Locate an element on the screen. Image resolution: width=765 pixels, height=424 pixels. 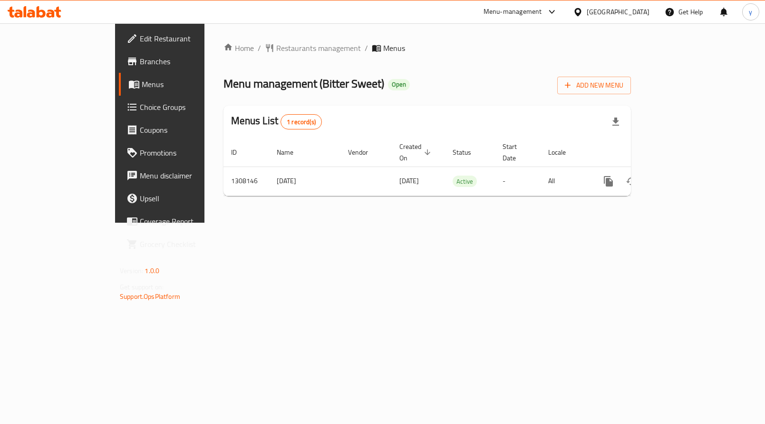
span: Vendor is located at coordinates (364, 152).